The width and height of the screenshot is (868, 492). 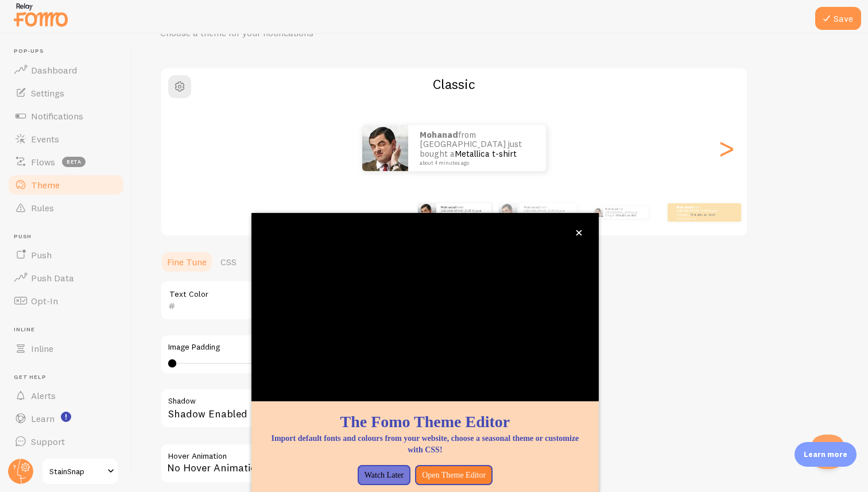 What do you see at coordinates (726, 148) in the screenshot?
I see `div: Next slide` at bounding box center [726, 148].